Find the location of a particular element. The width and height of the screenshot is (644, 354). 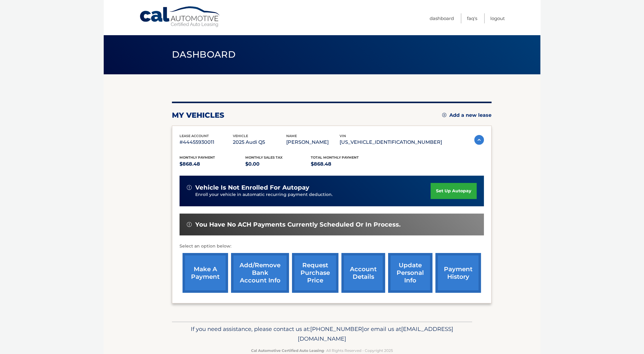

span: Dashboard is located at coordinates (204, 54).